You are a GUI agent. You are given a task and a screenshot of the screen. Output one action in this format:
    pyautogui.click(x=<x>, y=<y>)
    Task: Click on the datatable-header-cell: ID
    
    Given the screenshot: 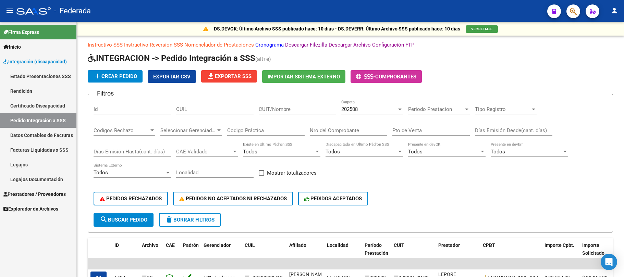 What is the action you would take?
    pyautogui.click(x=125, y=253)
    